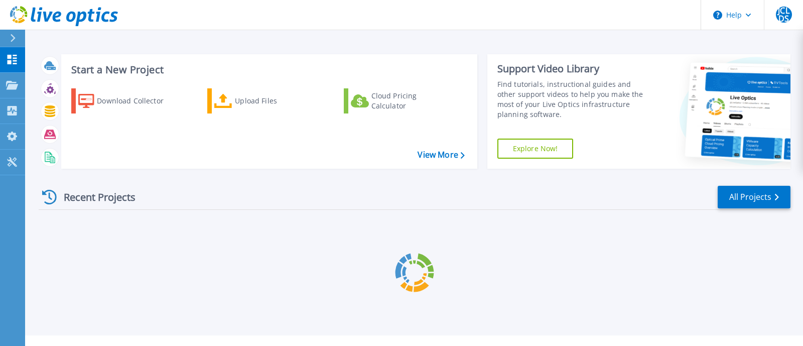 The width and height of the screenshot is (803, 346). What do you see at coordinates (263, 101) in the screenshot?
I see `a: Upload Files` at bounding box center [263, 101].